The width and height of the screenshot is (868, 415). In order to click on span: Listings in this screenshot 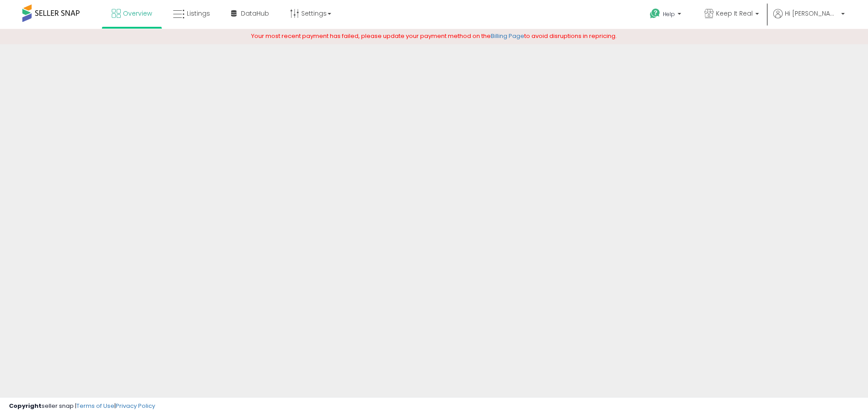, I will do `click(198, 13)`.